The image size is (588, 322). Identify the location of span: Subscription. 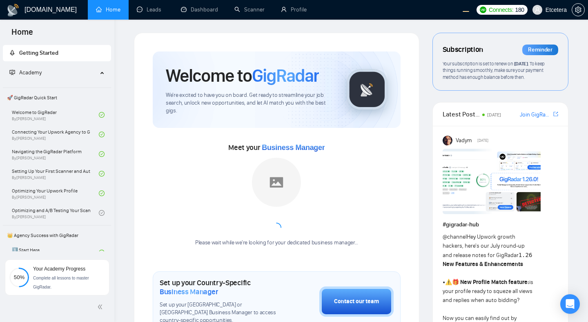
(463, 50).